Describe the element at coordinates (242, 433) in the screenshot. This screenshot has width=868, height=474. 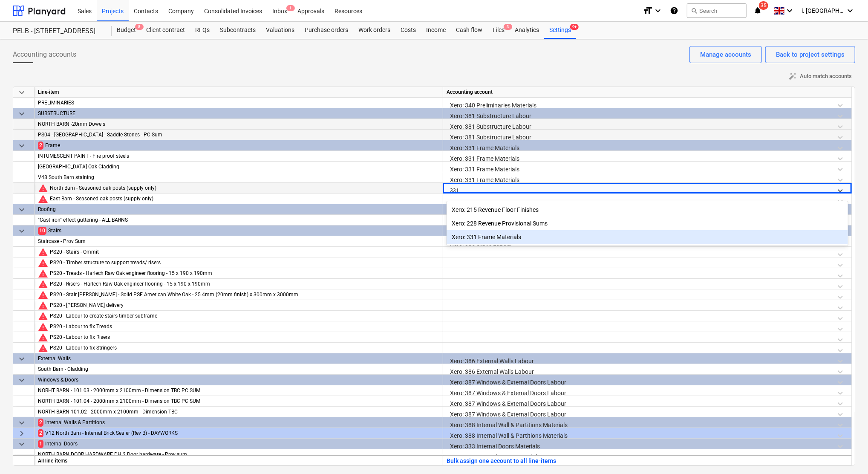
I see `div: V12 North Barn - Internal Brick Sealer (Rev B) - DAYWORKS` at that location.